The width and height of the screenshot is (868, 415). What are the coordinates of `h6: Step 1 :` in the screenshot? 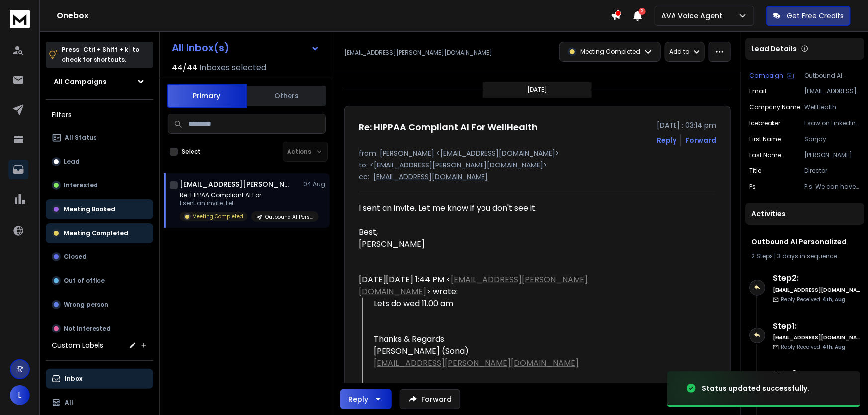 It's located at (816, 326).